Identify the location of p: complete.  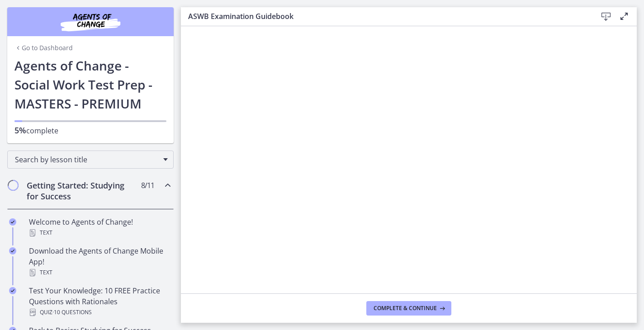
(90, 130).